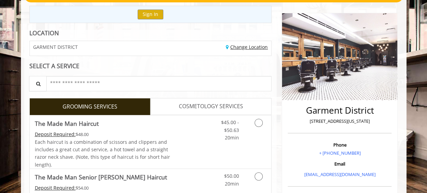 The width and height of the screenshot is (427, 193). Describe the element at coordinates (230, 126) in the screenshot. I see `span: $45.00 - $50.63` at that location.